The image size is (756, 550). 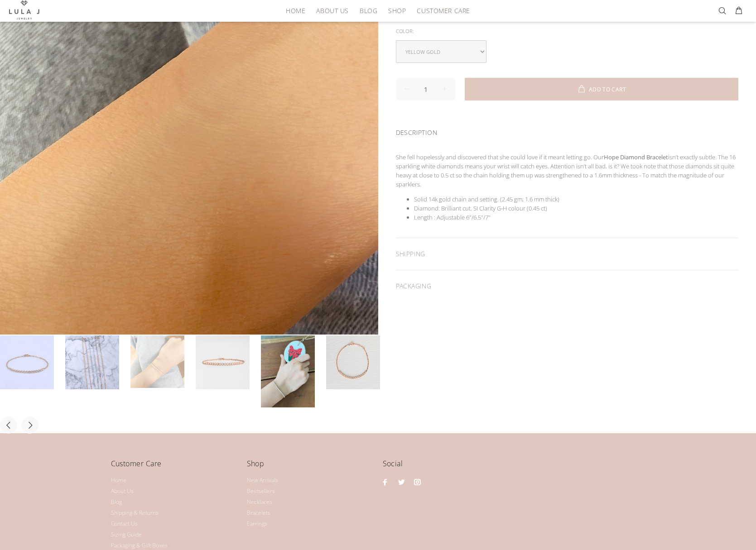 What do you see at coordinates (126, 535) in the screenshot?
I see `a: Sizing Guide` at bounding box center [126, 535].